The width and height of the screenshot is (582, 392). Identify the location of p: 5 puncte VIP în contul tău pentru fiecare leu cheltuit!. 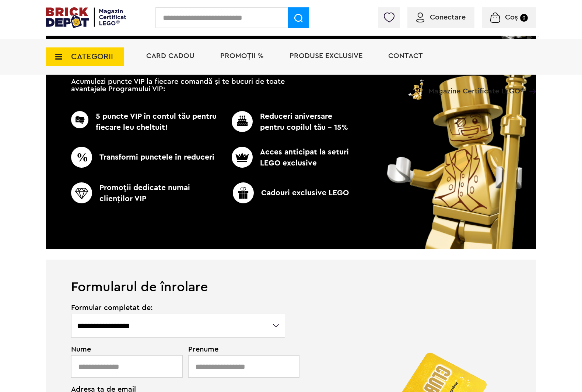
(145, 122).